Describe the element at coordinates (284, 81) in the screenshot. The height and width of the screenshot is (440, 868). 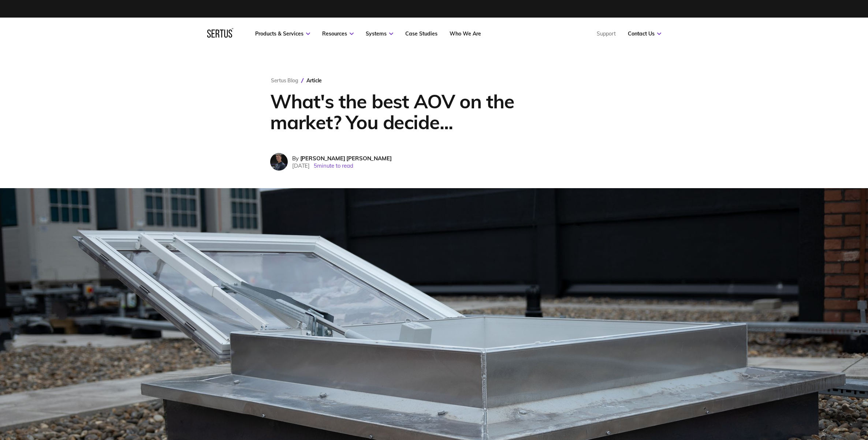
I see `a: Sertus Blog` at that location.